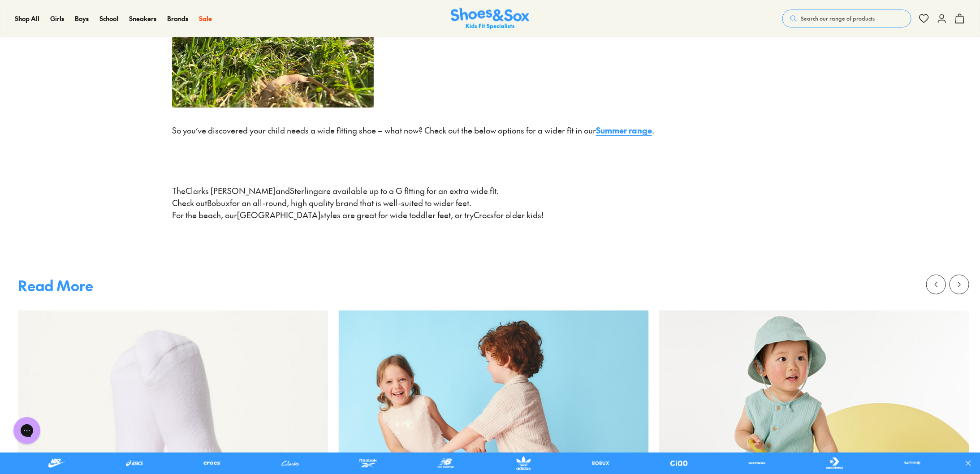 This screenshot has height=474, width=980. What do you see at coordinates (18, 17) in the screenshot?
I see `button: Gorgias live chat` at bounding box center [18, 17].